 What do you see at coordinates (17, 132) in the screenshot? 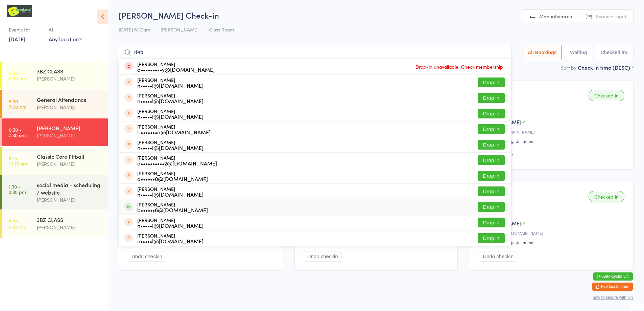
I see `time: 6:30 - 7:30 am` at bounding box center [17, 132].